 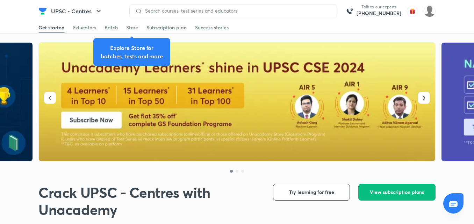 I want to click on img: Company Logo, so click(x=43, y=11).